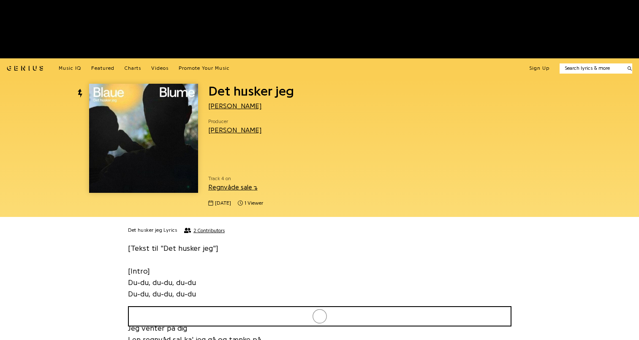 The height and width of the screenshot is (340, 639). Describe the element at coordinates (591, 68) in the screenshot. I see `input: Search lyrics & more` at that location.